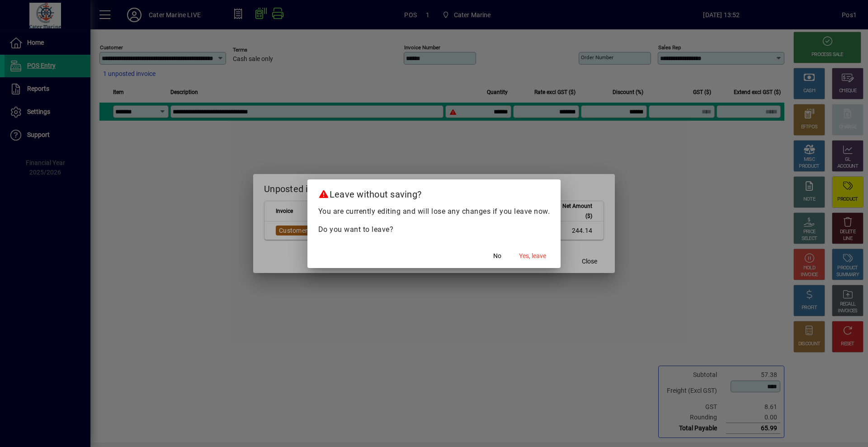  I want to click on span: Yes, leave, so click(532, 256).